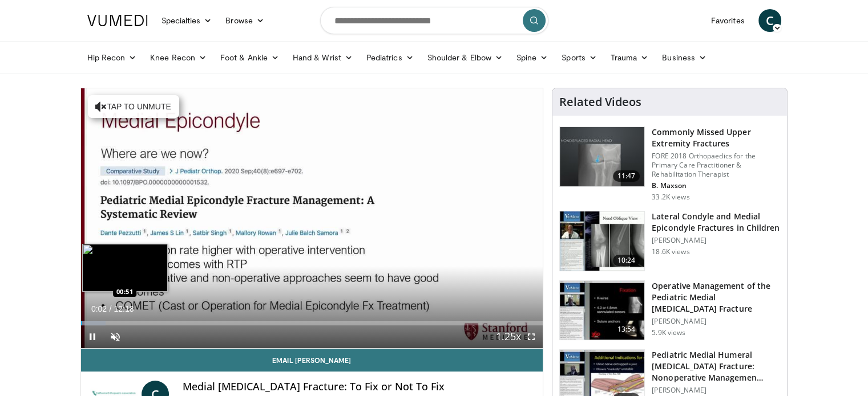 The height and width of the screenshot is (396, 868). What do you see at coordinates (390, 58) in the screenshot?
I see `a: Pediatrics` at bounding box center [390, 58].